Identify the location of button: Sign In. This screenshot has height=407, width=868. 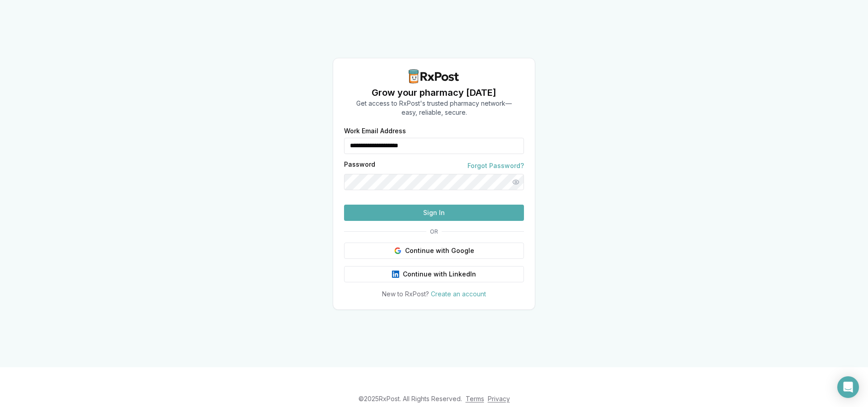
(434, 213).